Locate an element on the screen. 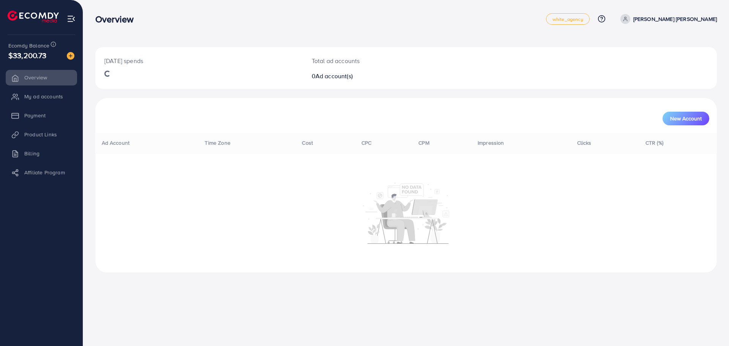 This screenshot has width=729, height=346. h3: Overview is located at coordinates (117, 19).